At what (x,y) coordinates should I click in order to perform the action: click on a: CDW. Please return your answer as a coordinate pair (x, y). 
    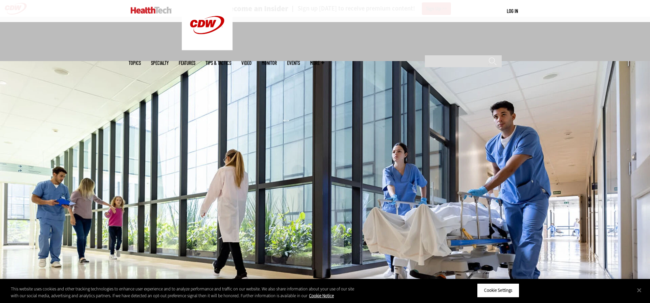
    Looking at the image, I should click on (207, 48).